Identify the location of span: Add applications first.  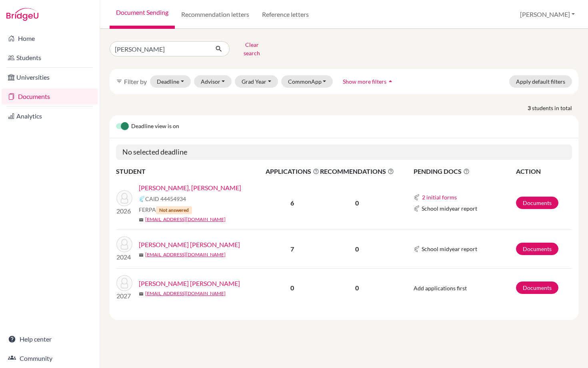
(440, 288).